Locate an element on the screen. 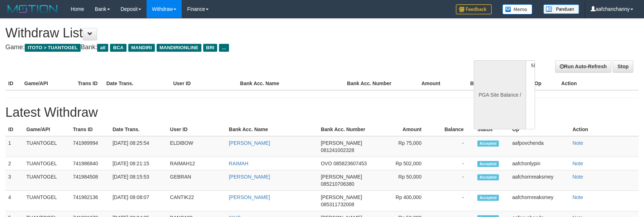 This screenshot has height=217, width=644. a: Stop is located at coordinates (622, 66).